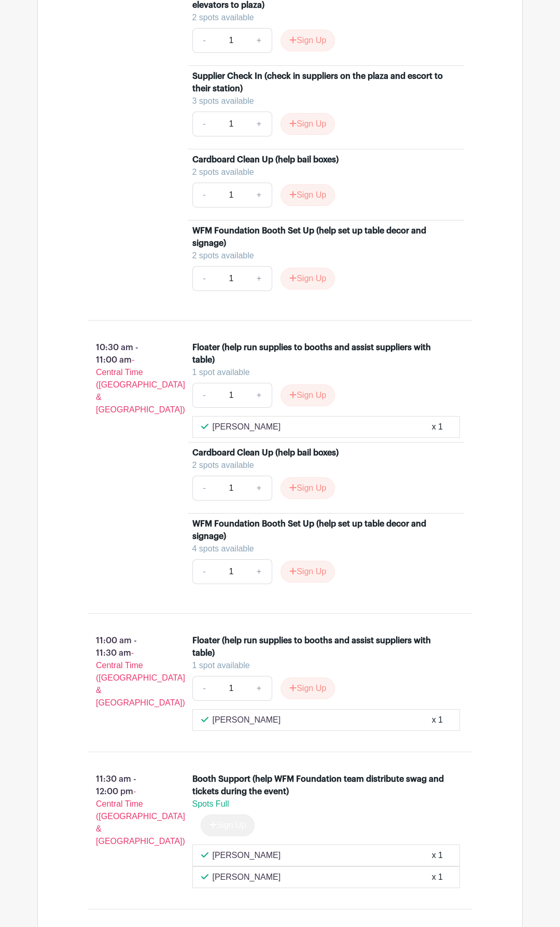 The image size is (560, 927). Describe the element at coordinates (124, 672) in the screenshot. I see `p: 11:00 am - 11:30 am` at that location.